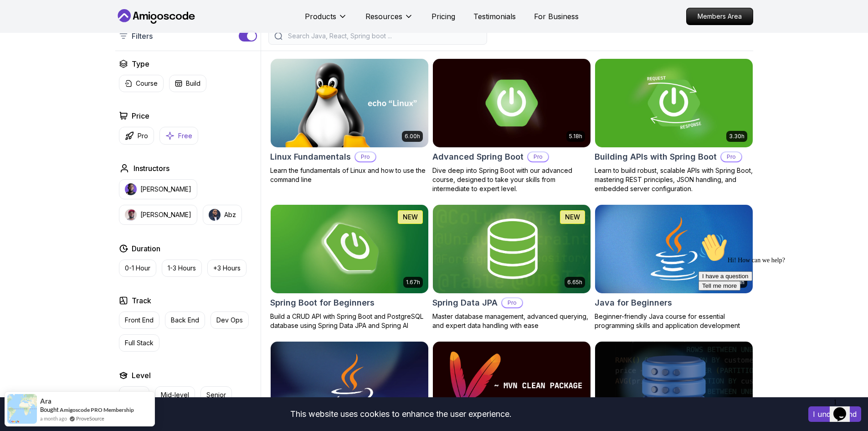 The height and width of the screenshot is (431, 868). What do you see at coordinates (720, 16) in the screenshot?
I see `p: Members Area` at bounding box center [720, 16].